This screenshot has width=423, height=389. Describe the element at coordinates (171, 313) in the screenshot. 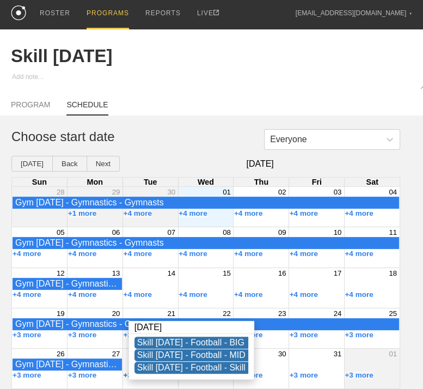

I see `button: 21` at that location.